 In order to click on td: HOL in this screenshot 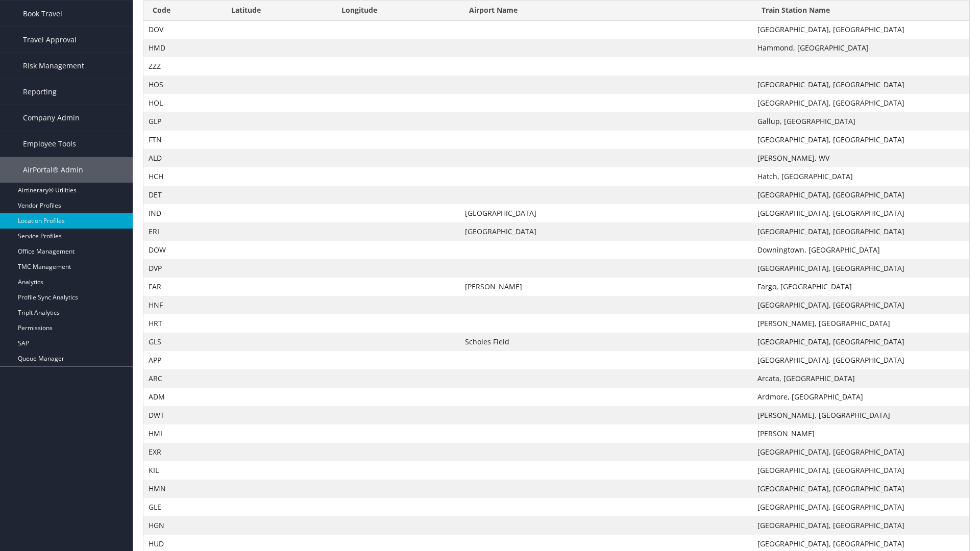, I will do `click(183, 104)`.